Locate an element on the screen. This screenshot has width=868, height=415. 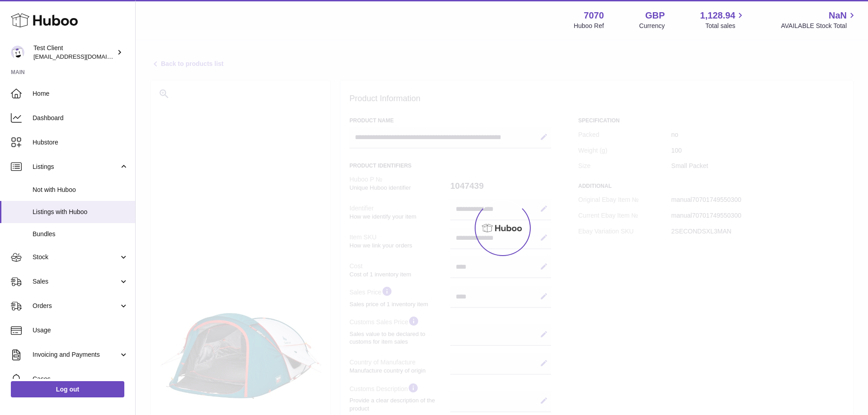
span: Bundles is located at coordinates (80, 234).